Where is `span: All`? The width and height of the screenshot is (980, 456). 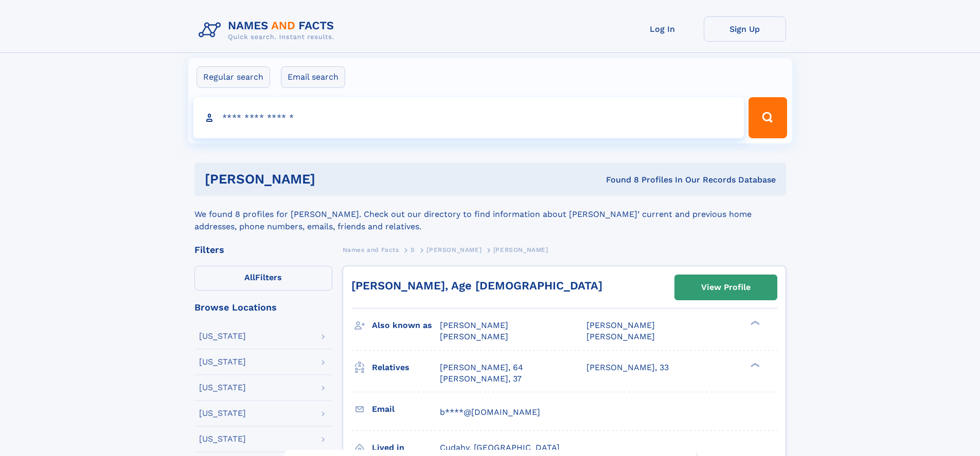 span: All is located at coordinates (249, 277).